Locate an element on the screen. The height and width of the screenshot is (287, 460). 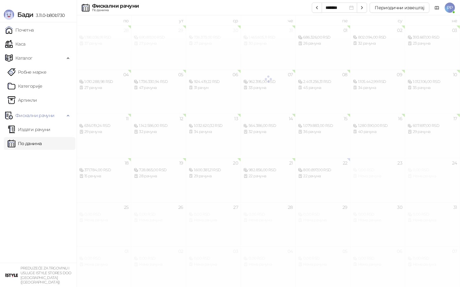
span: Фискални рачуни is located at coordinates (35, 116).